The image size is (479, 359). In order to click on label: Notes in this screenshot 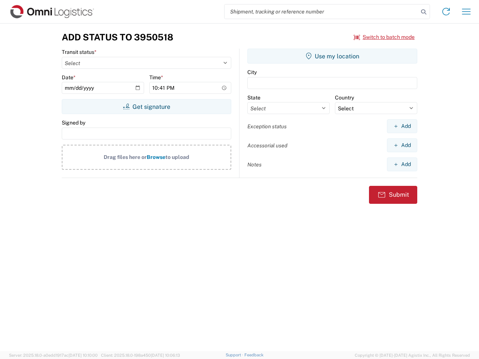, I will do `click(254, 165)`.